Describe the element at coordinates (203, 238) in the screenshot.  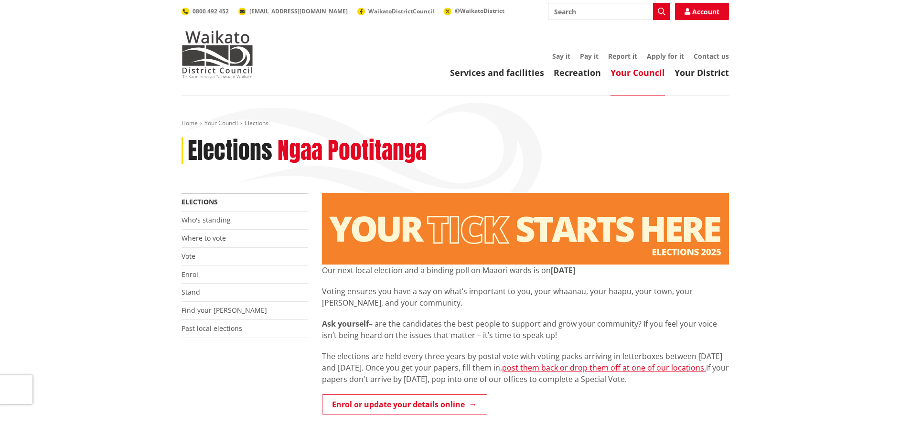
I see `a: Where to vote` at that location.